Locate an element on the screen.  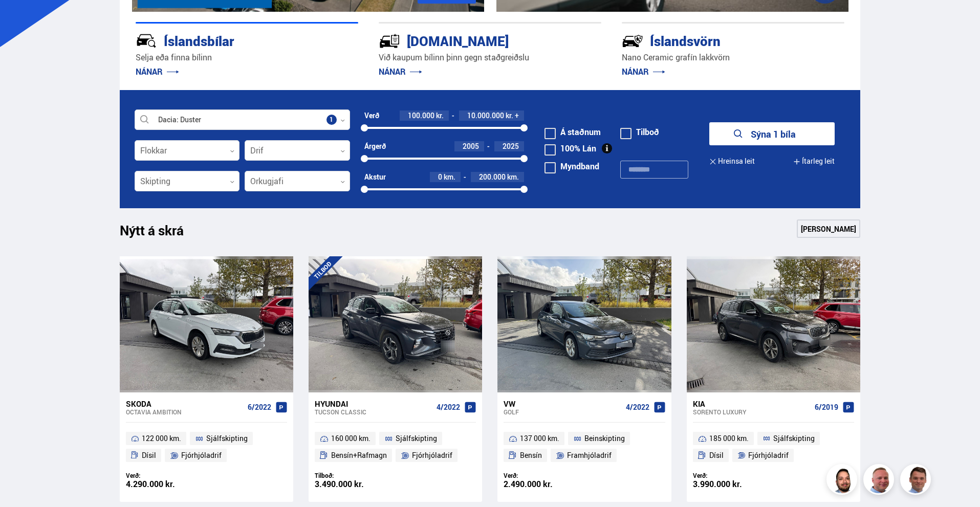
span: 2025 is located at coordinates (510, 146).